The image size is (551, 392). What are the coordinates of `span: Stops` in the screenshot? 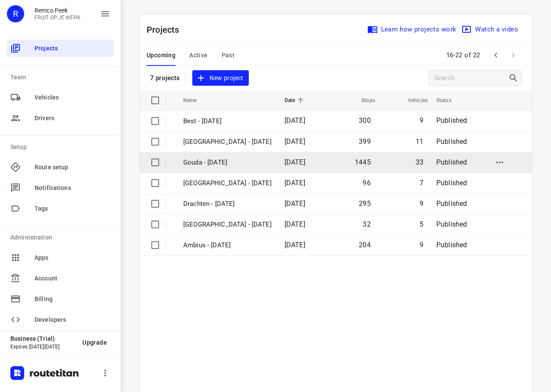 It's located at (362, 100).